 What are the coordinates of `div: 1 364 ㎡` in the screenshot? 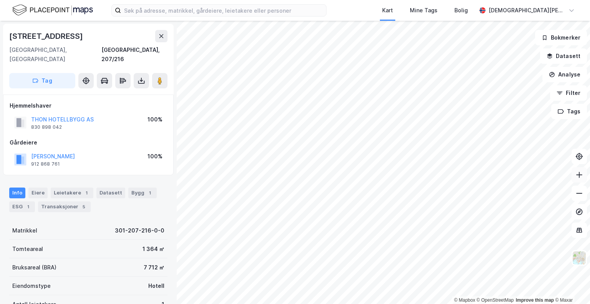 It's located at (153, 249).